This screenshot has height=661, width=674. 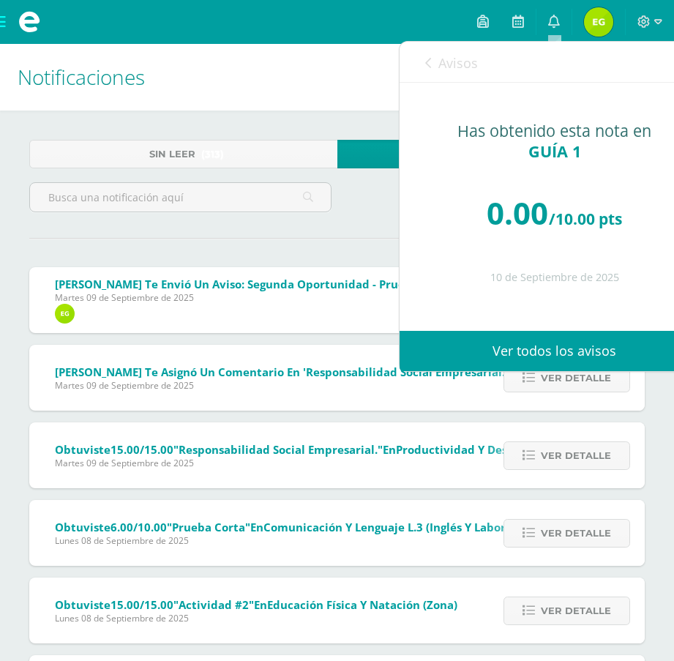 What do you see at coordinates (64, 313) in the screenshot?
I see `img: b88b248cef0e4126990c0371e4aade94.png` at bounding box center [64, 313].